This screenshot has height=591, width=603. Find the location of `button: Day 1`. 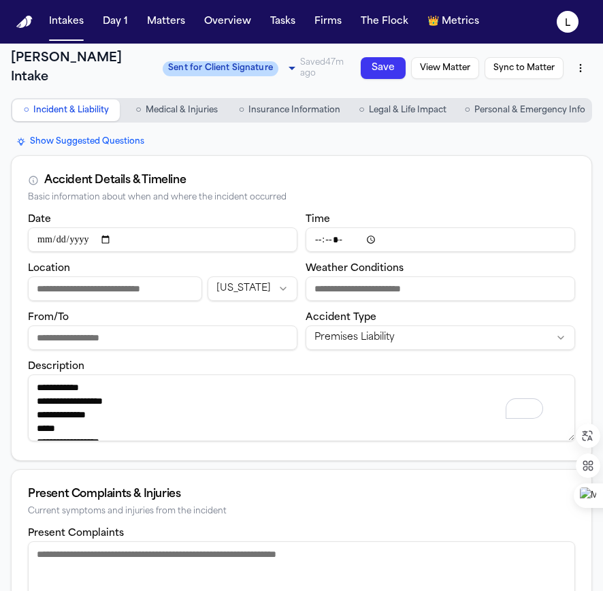

button: Day 1 is located at coordinates (115, 22).